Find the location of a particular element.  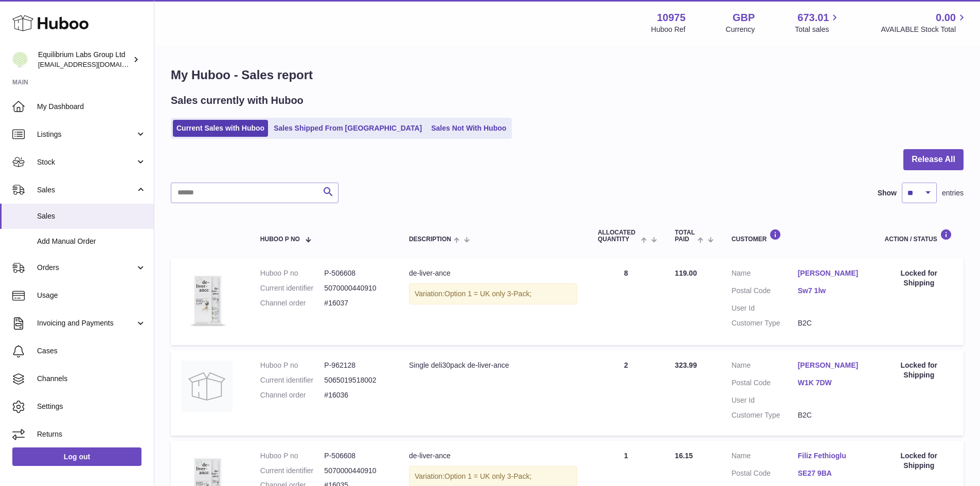

a: W1K 7DW is located at coordinates (831, 383).